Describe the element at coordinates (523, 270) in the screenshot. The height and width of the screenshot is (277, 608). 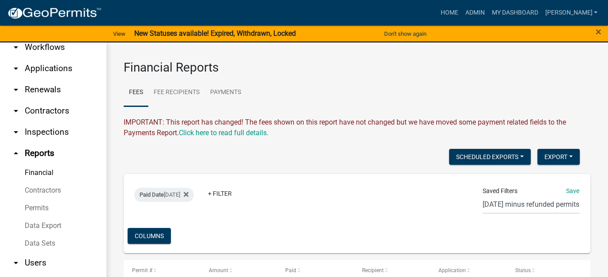
I see `span: Status` at that location.